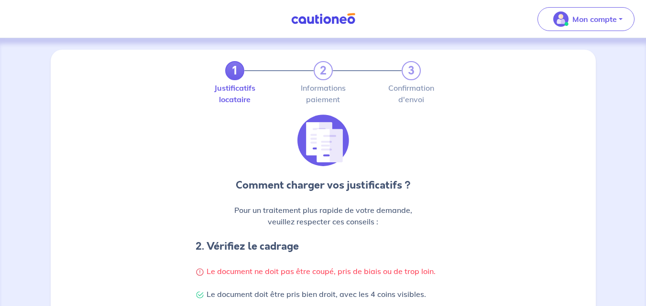 The height and width of the screenshot is (306, 646). What do you see at coordinates (235, 94) in the screenshot?
I see `label: Justificatifs locataire` at bounding box center [235, 94].